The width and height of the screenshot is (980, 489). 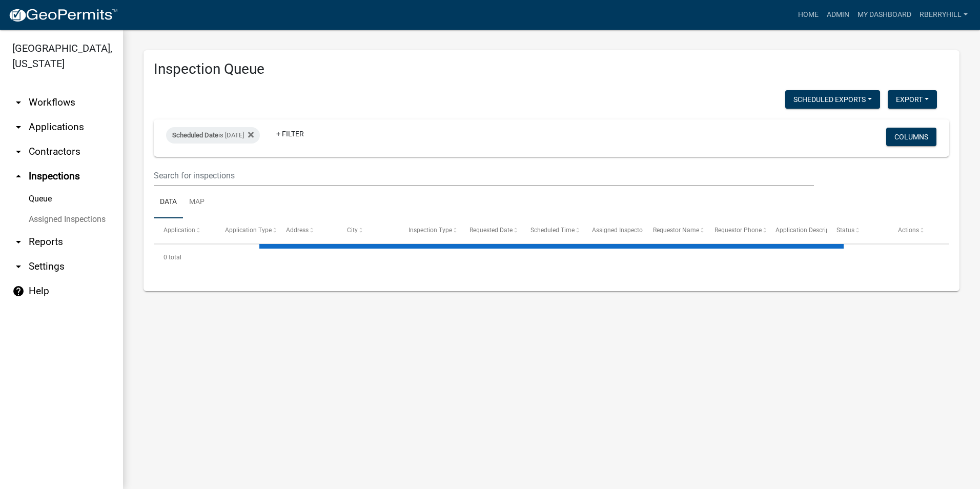 I want to click on span: Requestor Name, so click(x=676, y=230).